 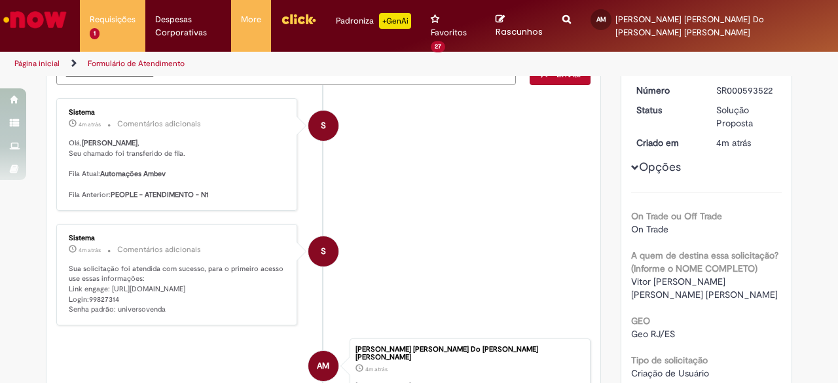 I want to click on div: Solução Proposta, so click(x=746, y=117).